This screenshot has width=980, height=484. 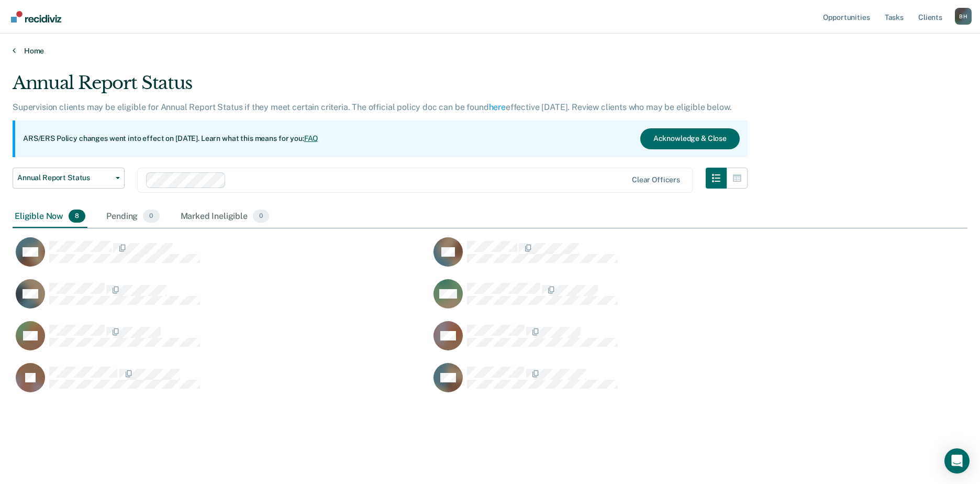 I want to click on div: CaseloadOpportunityCell-08066493, so click(x=222, y=300).